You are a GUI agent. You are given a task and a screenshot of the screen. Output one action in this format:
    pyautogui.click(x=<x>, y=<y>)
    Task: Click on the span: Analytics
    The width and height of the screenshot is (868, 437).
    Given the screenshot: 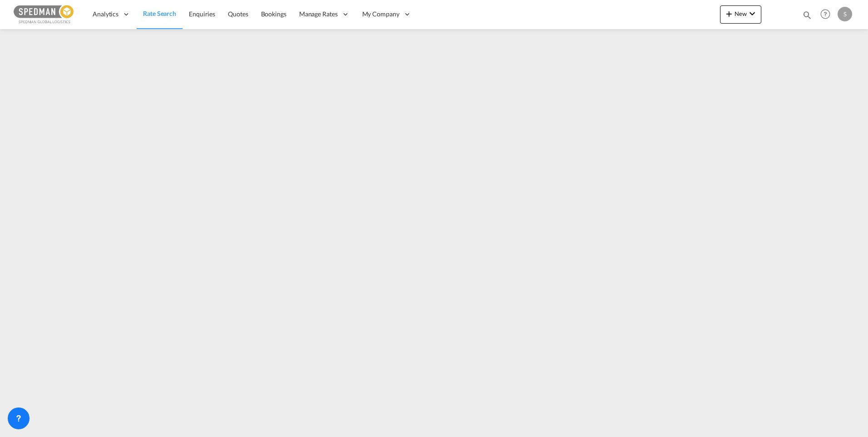 What is the action you would take?
    pyautogui.click(x=105, y=14)
    